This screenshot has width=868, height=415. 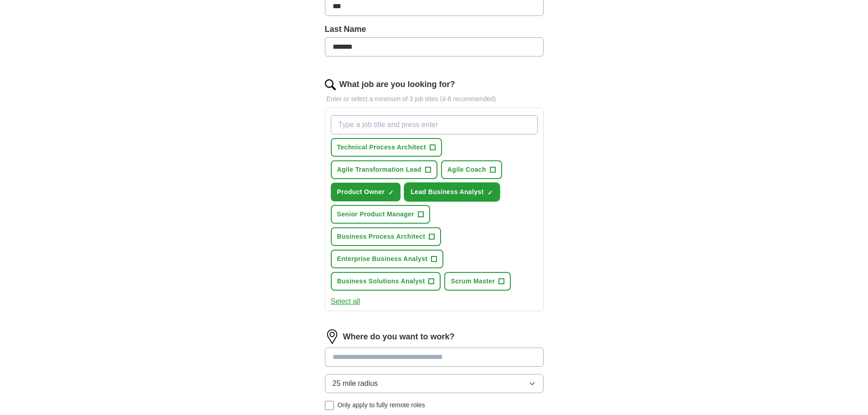 I want to click on input: Only apply to fully remote roles, so click(x=329, y=406).